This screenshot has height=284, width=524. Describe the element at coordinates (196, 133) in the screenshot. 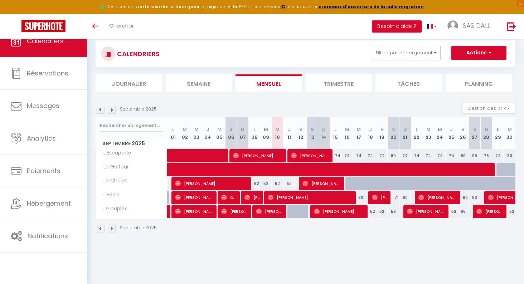

I see `th: 03` at that location.